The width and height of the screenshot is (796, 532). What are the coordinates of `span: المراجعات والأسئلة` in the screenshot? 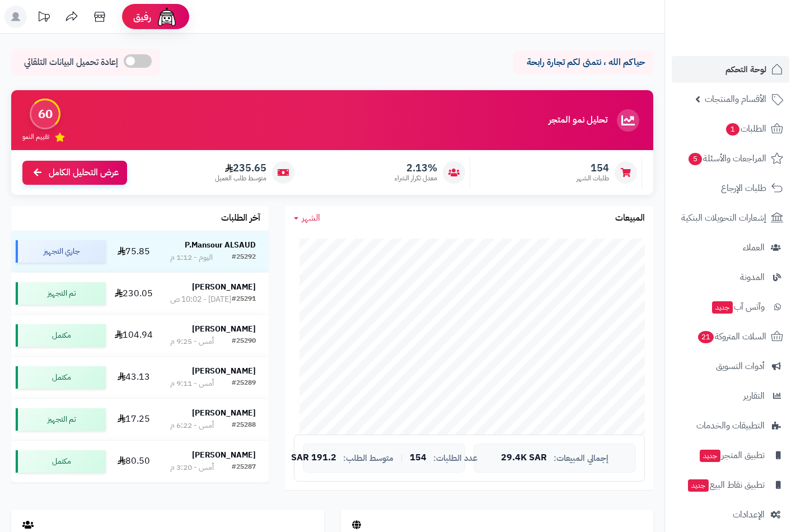 It's located at (727, 158).